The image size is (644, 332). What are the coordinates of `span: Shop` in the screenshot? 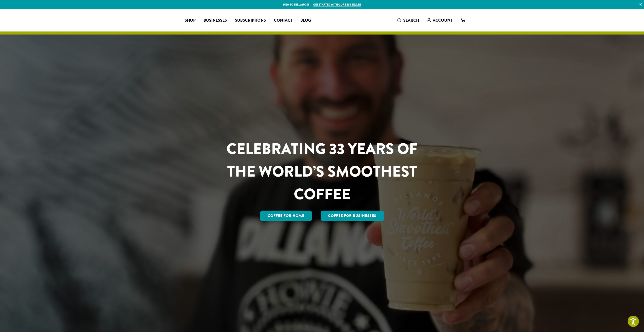 It's located at (190, 20).